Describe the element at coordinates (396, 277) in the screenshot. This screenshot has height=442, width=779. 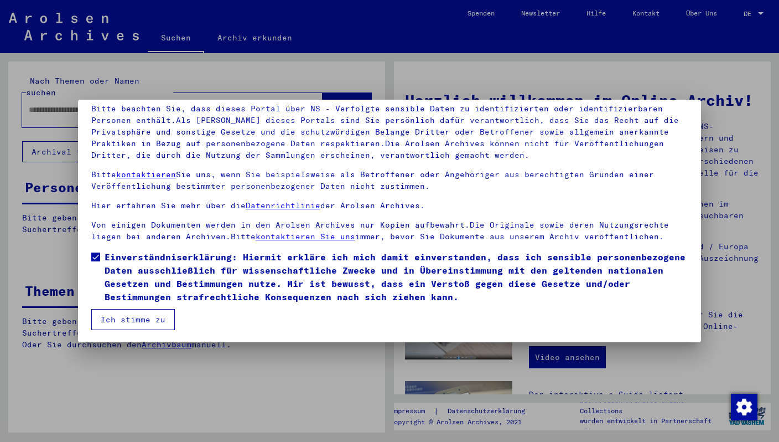
I see `span: Einverständniserklärung: Hiermit erkläre ich mich damit einverstanden, dass ich sensible personen...` at that location.